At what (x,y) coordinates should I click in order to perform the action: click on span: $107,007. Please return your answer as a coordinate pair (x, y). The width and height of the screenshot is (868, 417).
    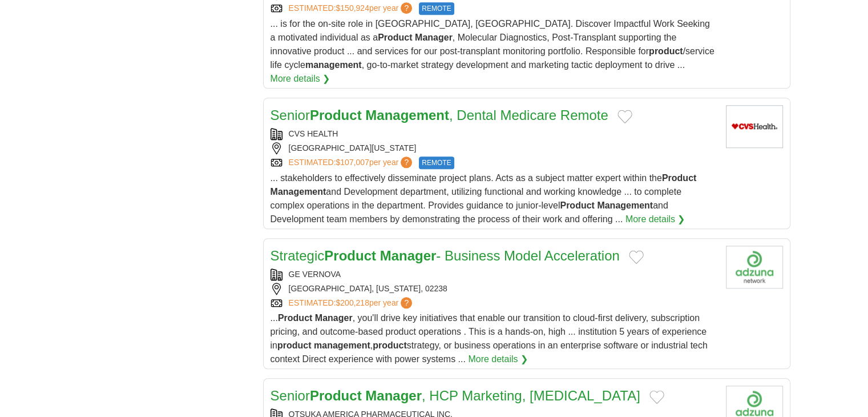
    Looking at the image, I should click on (352, 162).